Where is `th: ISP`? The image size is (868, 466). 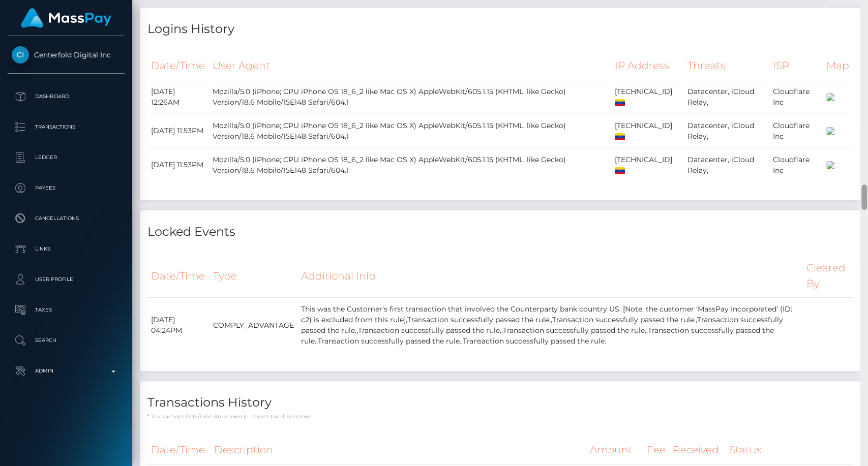 th: ISP is located at coordinates (796, 66).